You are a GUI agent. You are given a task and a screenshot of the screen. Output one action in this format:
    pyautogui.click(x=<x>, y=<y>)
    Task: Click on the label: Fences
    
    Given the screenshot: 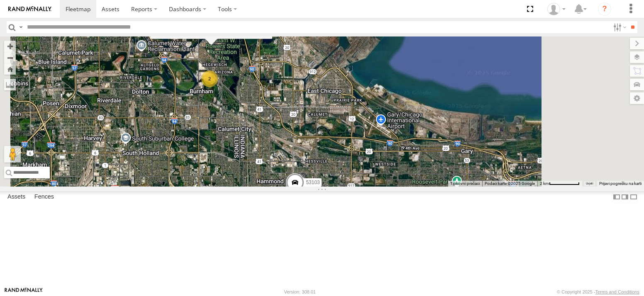 What is the action you would take?
    pyautogui.click(x=44, y=197)
    